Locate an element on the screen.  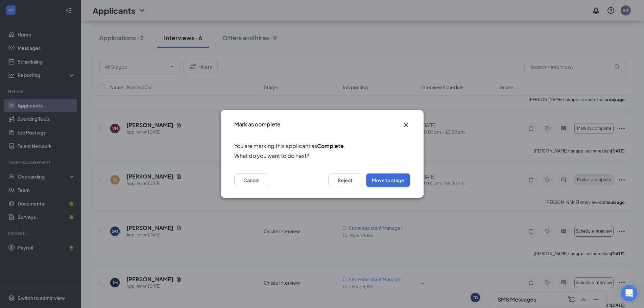
div: Open Intercom Messenger is located at coordinates (629, 293).